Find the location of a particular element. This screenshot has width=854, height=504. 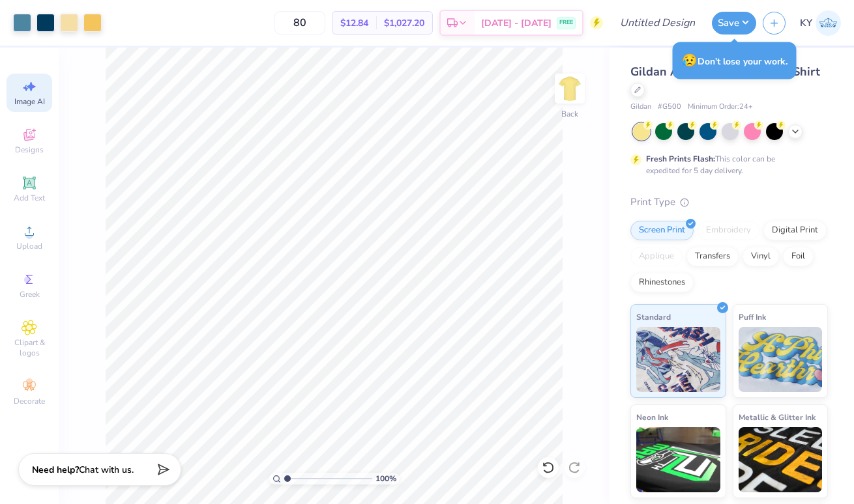

img: Back is located at coordinates (569, 89).